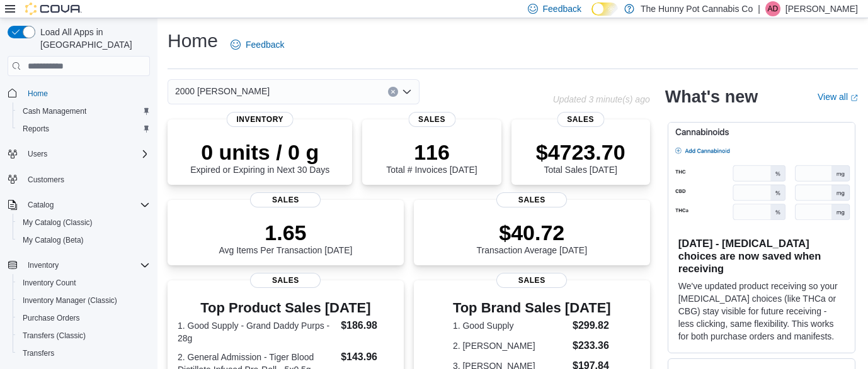  Describe the element at coordinates (70, 300) in the screenshot. I see `a: Inventory Manager (Classic)` at that location.